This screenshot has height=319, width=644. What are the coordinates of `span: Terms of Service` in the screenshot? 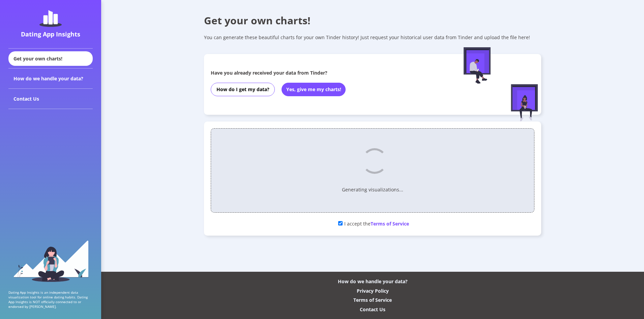 It's located at (390, 223).